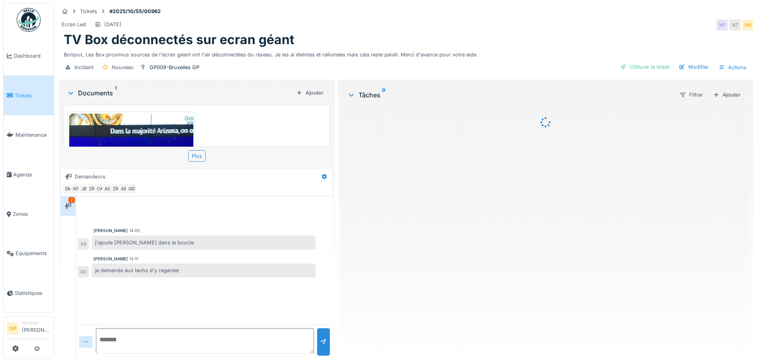  Describe the element at coordinates (84, 189) in the screenshot. I see `div: JB` at that location.